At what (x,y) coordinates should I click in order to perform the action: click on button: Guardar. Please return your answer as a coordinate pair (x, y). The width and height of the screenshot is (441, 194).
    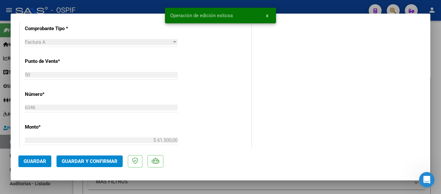
    Looking at the image, I should click on (35, 161).